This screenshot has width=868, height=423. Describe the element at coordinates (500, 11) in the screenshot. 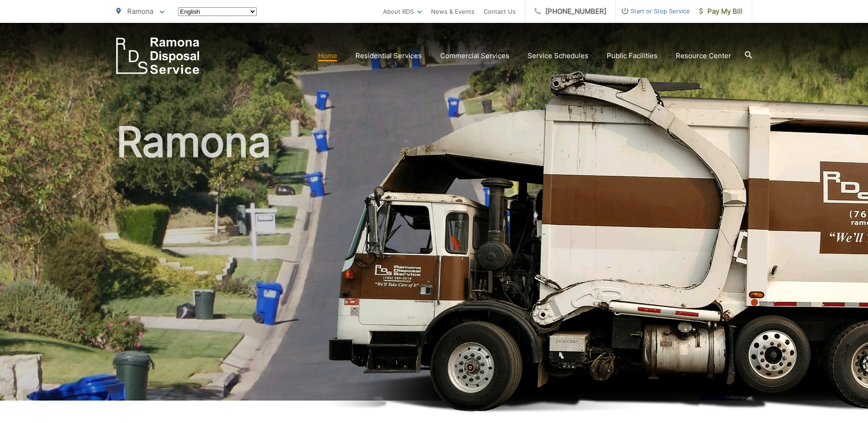

I see `a: Contact Us` at that location.